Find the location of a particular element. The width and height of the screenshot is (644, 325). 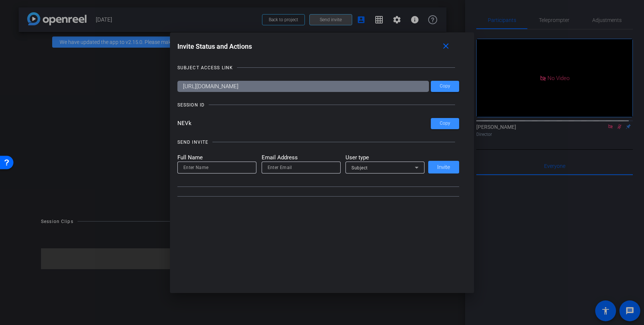

mat-label: Full Name is located at coordinates (217, 157).